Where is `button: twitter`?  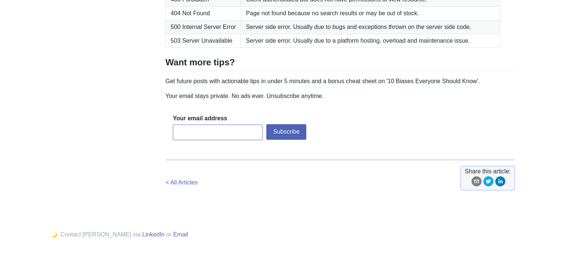 button: twitter is located at coordinates (488, 182).